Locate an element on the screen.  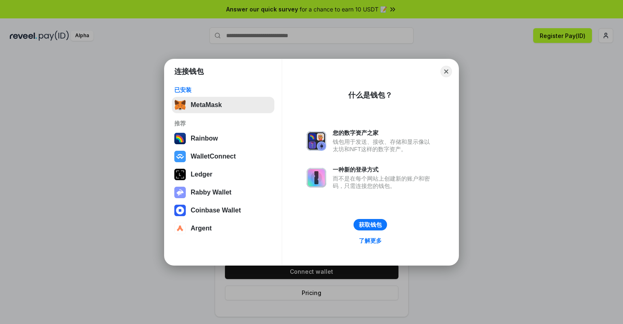
div: 您的数字资产之家 is located at coordinates (383, 133).